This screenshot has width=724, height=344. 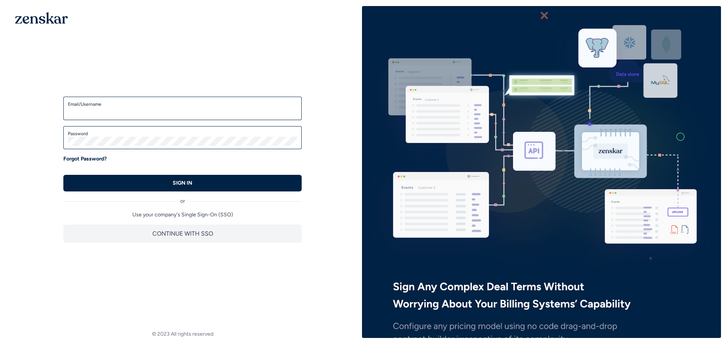 I want to click on p: SIGN IN, so click(x=183, y=183).